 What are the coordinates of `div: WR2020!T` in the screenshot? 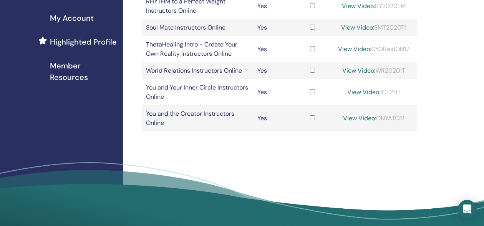 It's located at (374, 71).